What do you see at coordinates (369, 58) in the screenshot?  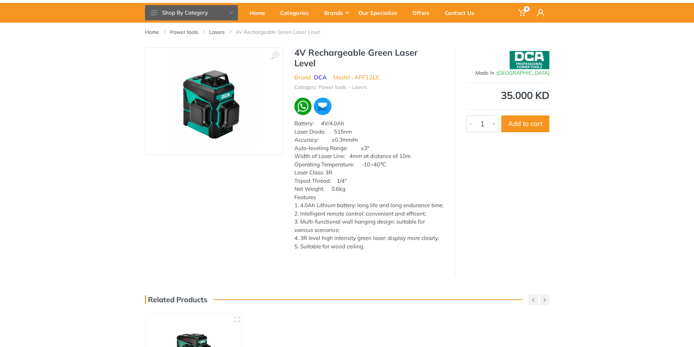 I see `h1: 4V Rechargeable Green Laser Level` at bounding box center [369, 58].